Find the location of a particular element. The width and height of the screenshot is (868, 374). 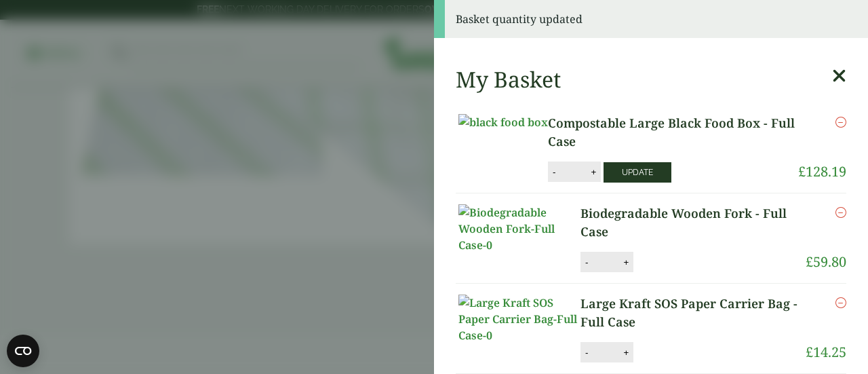

bdi: 14.25 is located at coordinates (826, 351).